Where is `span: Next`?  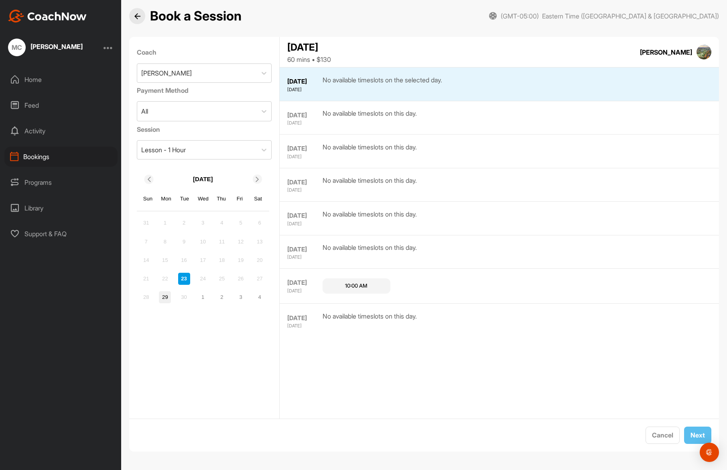
span: Next is located at coordinates (698, 435).